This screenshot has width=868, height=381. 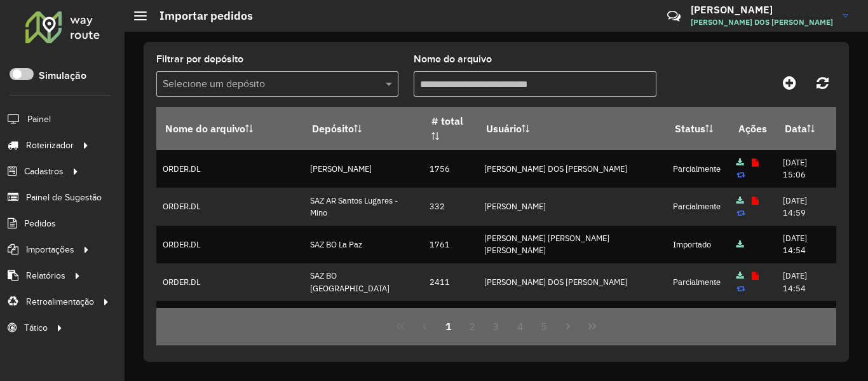 What do you see at coordinates (229, 128) in the screenshot?
I see `th: Nome do arquivo` at bounding box center [229, 128].